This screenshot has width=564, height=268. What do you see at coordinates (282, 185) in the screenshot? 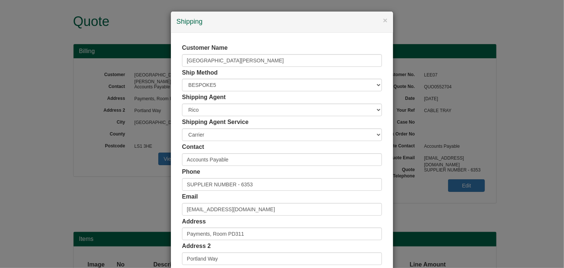
I see `input: Mobile Preferred` at bounding box center [282, 185].